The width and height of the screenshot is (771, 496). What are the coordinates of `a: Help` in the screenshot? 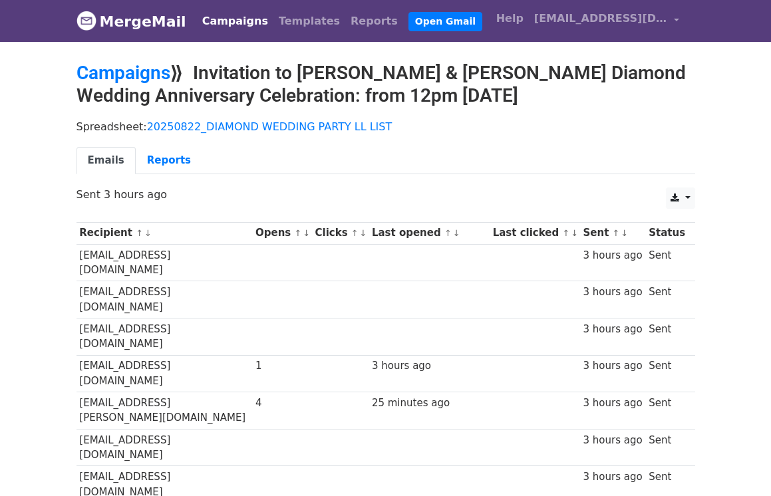 It's located at (510, 19).